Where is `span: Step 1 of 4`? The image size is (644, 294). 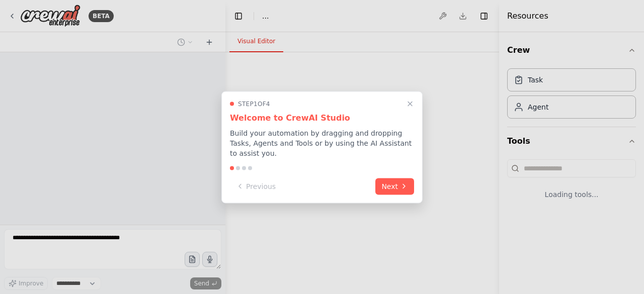
span: Step 1 of 4 is located at coordinates (254, 104).